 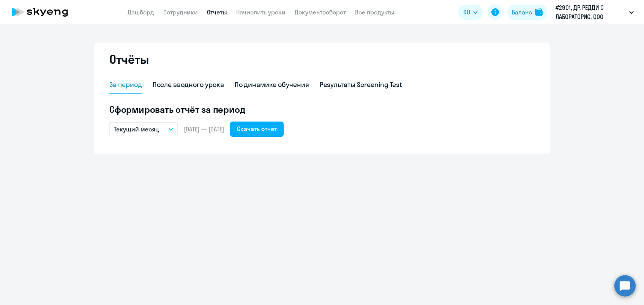 What do you see at coordinates (257, 129) in the screenshot?
I see `a: Скачать отчёт` at bounding box center [257, 129].